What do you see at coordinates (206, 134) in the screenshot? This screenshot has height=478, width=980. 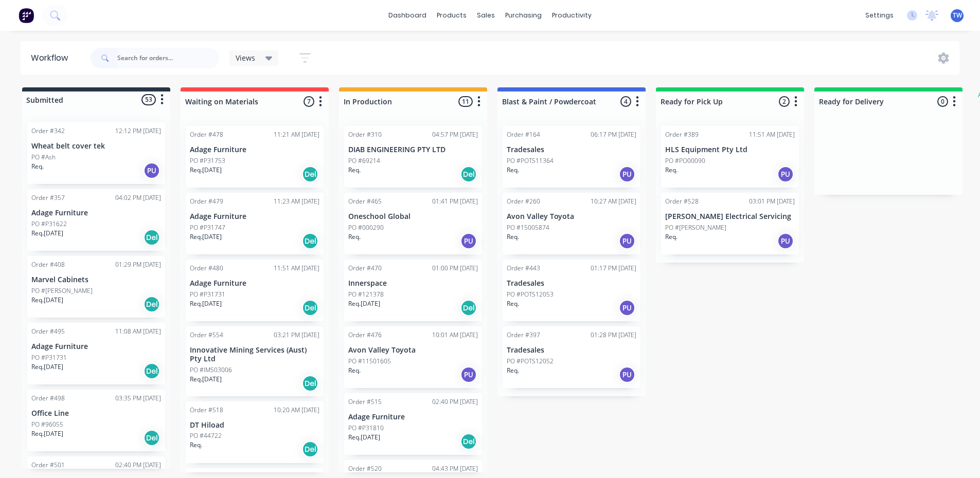 I see `div: Order #478` at bounding box center [206, 134].